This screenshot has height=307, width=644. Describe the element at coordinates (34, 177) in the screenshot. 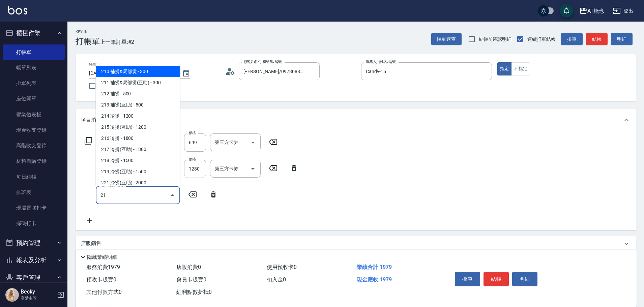

I see `a: 每日結帳` at that location.